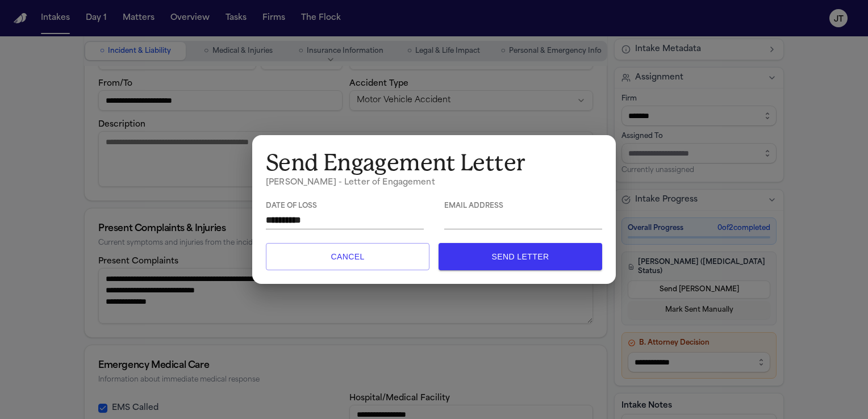 This screenshot has height=419, width=868. Describe the element at coordinates (344, 206) in the screenshot. I see `span: Date of Loss` at that location.